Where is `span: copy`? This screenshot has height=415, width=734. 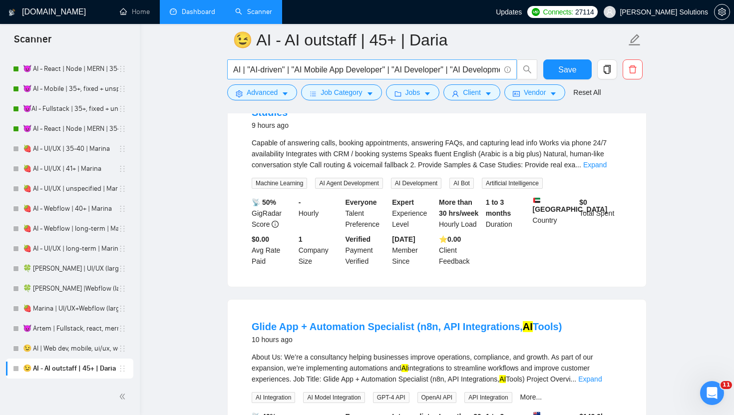 span: copy is located at coordinates (607, 69).